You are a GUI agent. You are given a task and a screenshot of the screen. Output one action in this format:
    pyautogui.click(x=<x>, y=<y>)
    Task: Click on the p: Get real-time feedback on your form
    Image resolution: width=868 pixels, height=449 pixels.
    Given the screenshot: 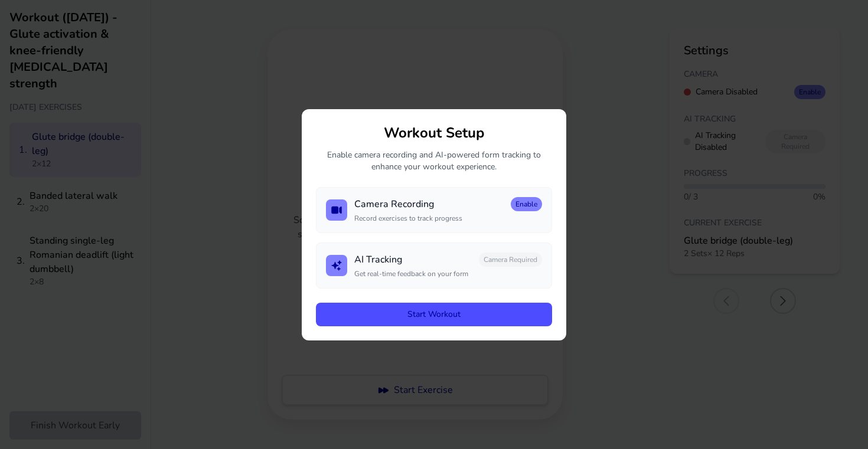 What is the action you would take?
    pyautogui.click(x=448, y=274)
    